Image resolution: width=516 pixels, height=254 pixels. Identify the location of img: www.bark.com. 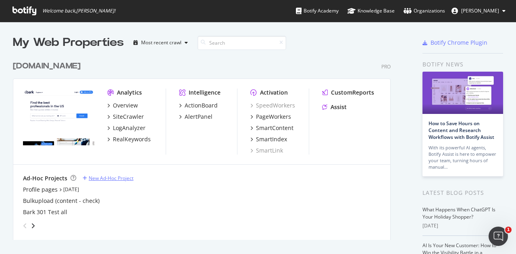
(58, 117).